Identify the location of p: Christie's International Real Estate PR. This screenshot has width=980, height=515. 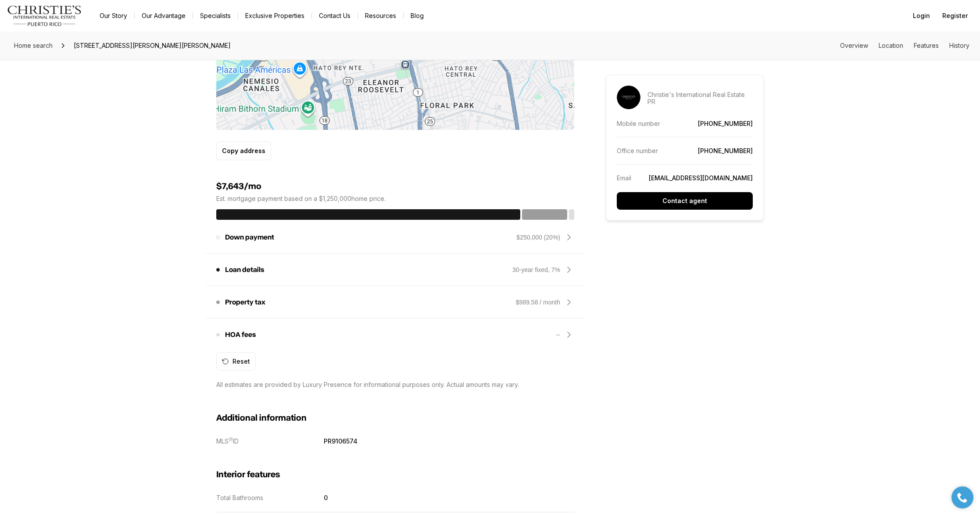
(700, 98).